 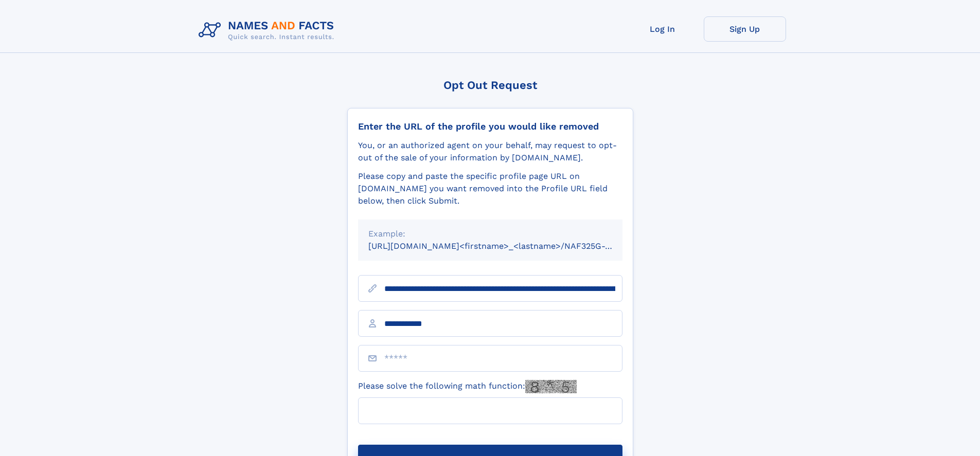 What do you see at coordinates (490, 152) in the screenshot?
I see `div: You, or an authorized agent on your behalf, may request to opt-out of the sale of your informatio...` at bounding box center [490, 152].